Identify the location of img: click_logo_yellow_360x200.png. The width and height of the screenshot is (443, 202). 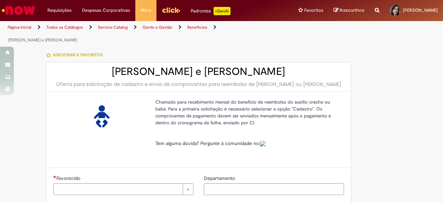
(171, 10).